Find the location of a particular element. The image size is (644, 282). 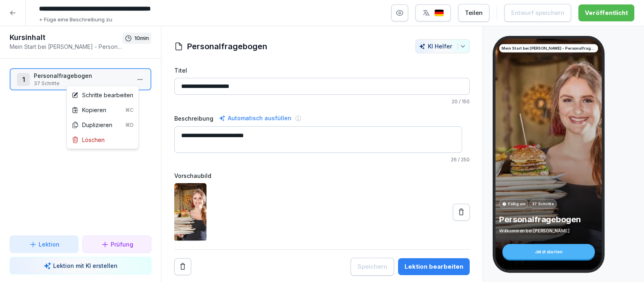

div: Schritte bearbeiten is located at coordinates (102, 95).